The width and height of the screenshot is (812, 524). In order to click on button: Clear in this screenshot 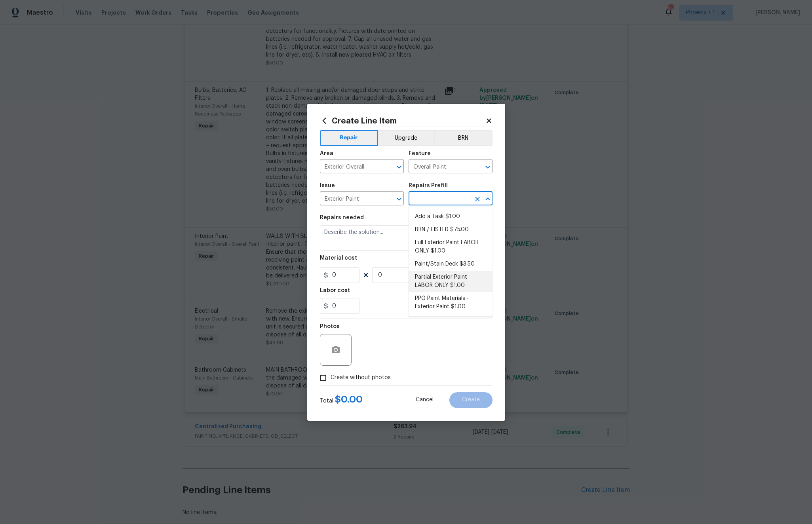, I will do `click(478, 199)`.